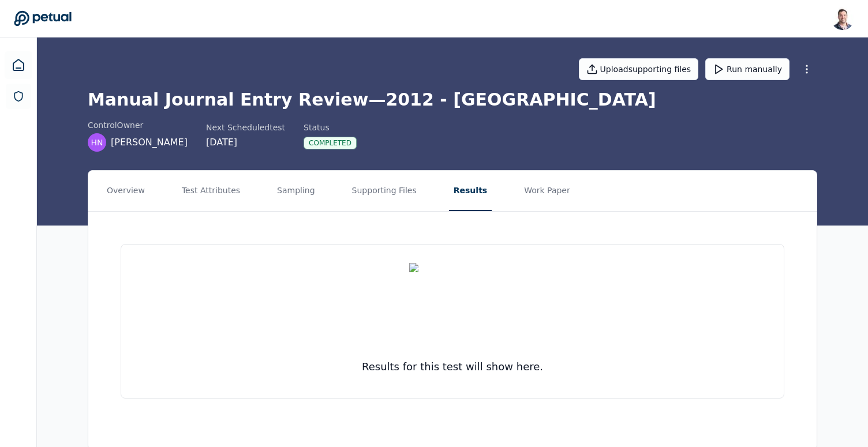 The image size is (868, 447). I want to click on a: Dashboard, so click(18, 65).